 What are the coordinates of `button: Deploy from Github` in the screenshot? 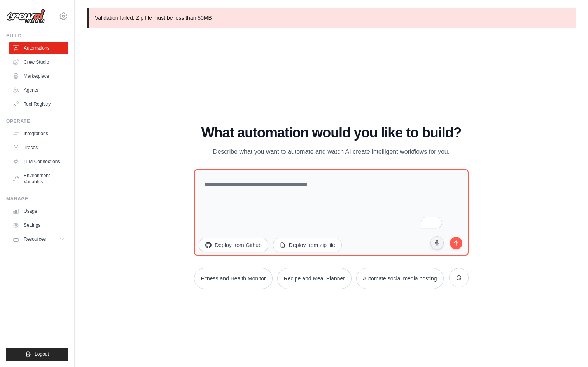 It's located at (234, 245).